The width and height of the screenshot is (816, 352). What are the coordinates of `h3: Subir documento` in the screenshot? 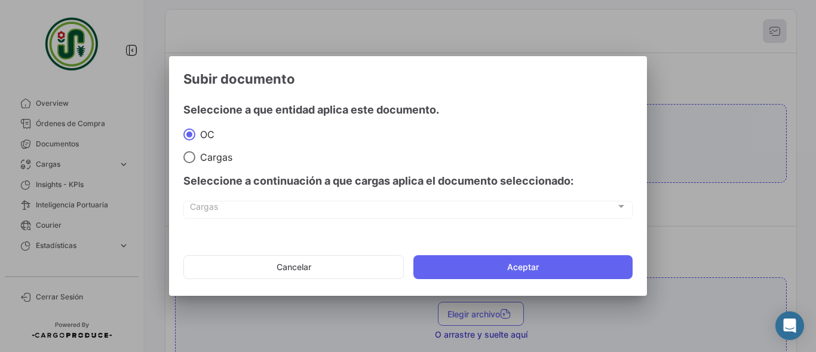 It's located at (408, 79).